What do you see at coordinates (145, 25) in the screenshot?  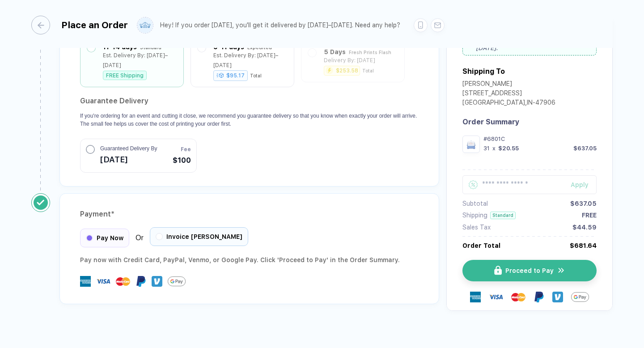 I see `img: user profile` at bounding box center [145, 25].